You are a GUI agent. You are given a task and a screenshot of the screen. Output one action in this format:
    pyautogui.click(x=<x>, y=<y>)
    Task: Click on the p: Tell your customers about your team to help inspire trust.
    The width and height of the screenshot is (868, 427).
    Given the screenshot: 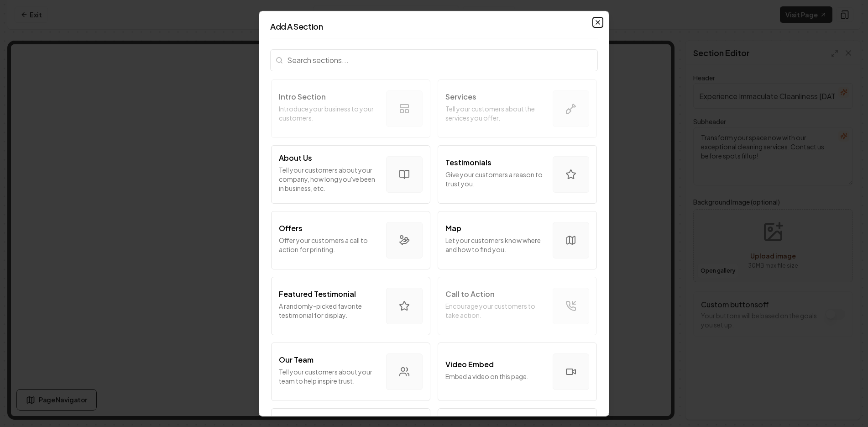 What is the action you would take?
    pyautogui.click(x=328, y=376)
    